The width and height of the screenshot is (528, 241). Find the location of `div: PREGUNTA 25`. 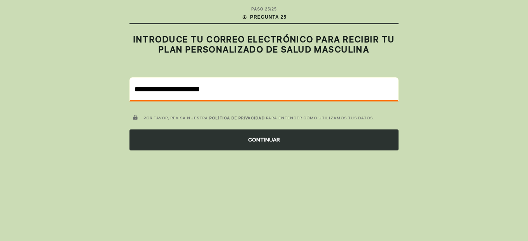

div: PREGUNTA 25 is located at coordinates (264, 17).